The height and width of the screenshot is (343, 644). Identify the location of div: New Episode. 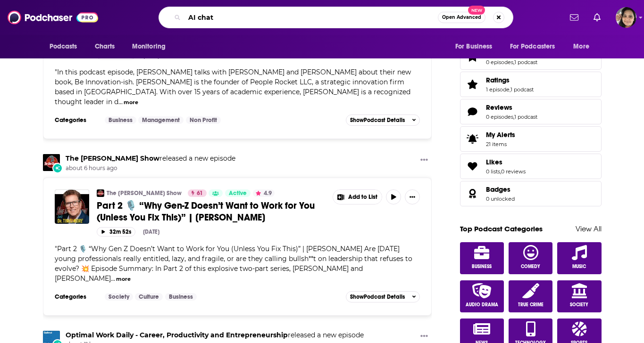
(57, 168).